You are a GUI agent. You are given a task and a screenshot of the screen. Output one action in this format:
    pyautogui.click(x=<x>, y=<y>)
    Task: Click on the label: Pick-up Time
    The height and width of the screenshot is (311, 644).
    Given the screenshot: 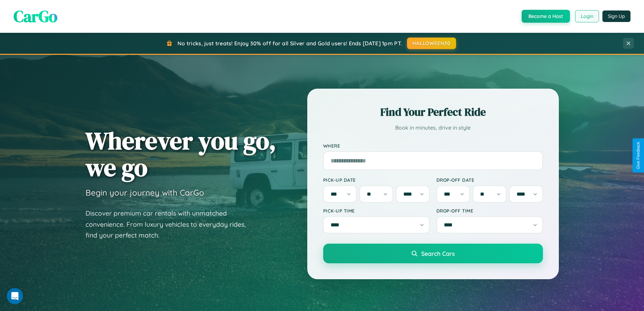 What is the action you would take?
    pyautogui.click(x=376, y=211)
    